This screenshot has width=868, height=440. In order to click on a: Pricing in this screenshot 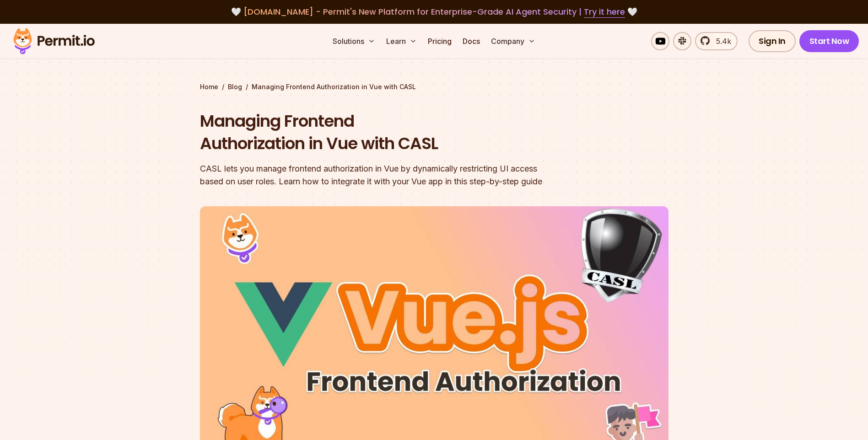, I will do `click(440, 41)`.